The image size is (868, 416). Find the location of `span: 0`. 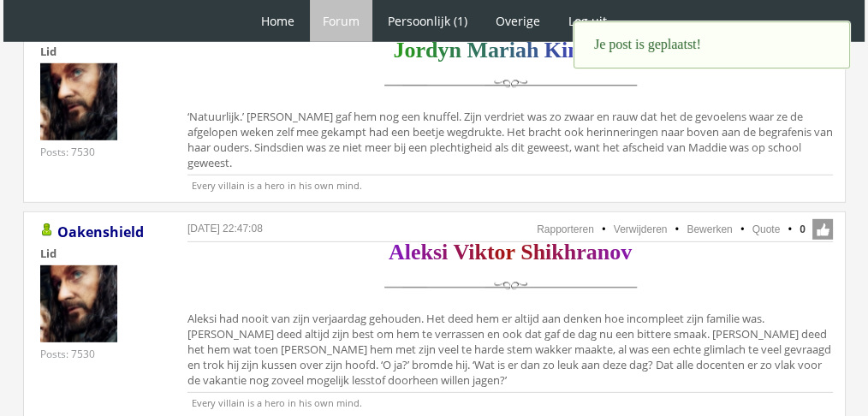

span: 0 is located at coordinates (802, 229).